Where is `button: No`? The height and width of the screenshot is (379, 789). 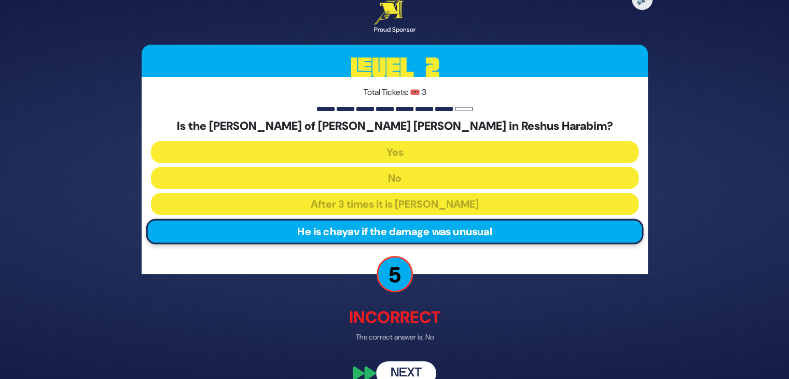 button: No is located at coordinates (395, 178).